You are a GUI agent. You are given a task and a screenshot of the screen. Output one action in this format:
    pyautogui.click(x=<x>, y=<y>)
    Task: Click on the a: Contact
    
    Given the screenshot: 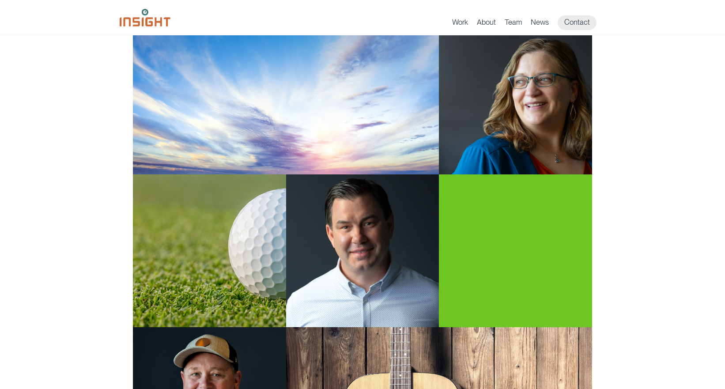 What is the action you would take?
    pyautogui.click(x=577, y=23)
    